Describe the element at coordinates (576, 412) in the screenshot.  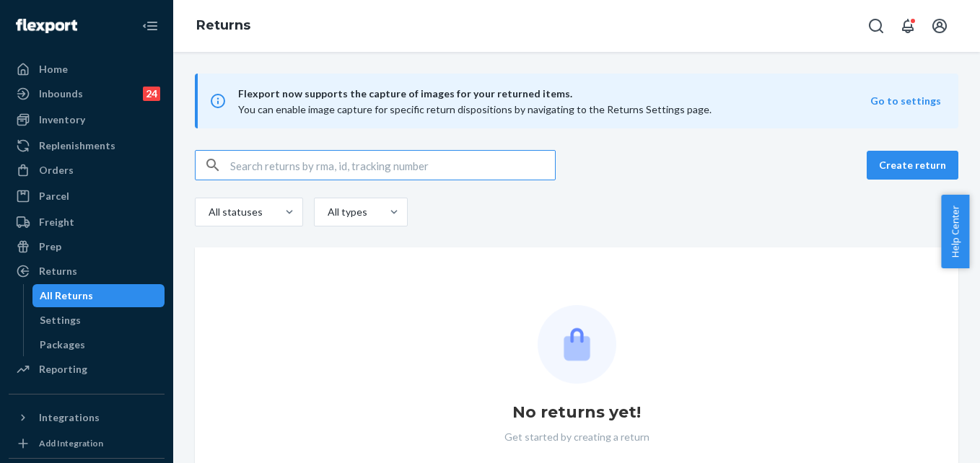
I see `h1: No returns yet!` at that location.